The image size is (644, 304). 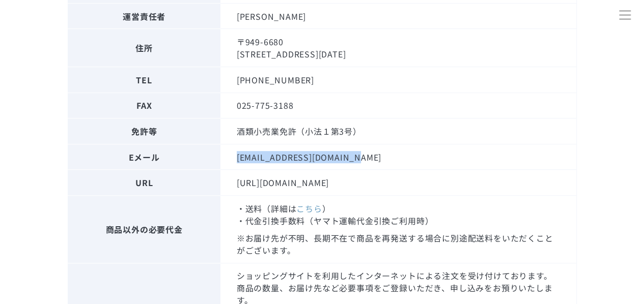 I want to click on td: 酒類小売業免許（小法１第3号）, so click(x=398, y=132).